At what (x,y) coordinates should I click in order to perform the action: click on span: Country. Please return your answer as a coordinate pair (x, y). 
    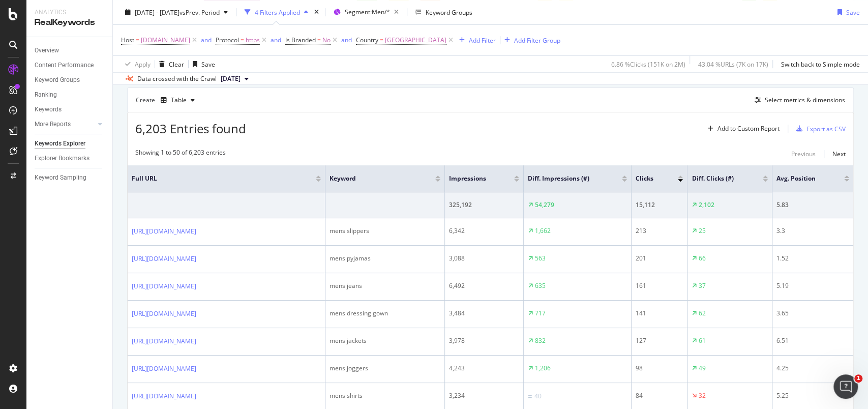
    Looking at the image, I should click on (367, 40).